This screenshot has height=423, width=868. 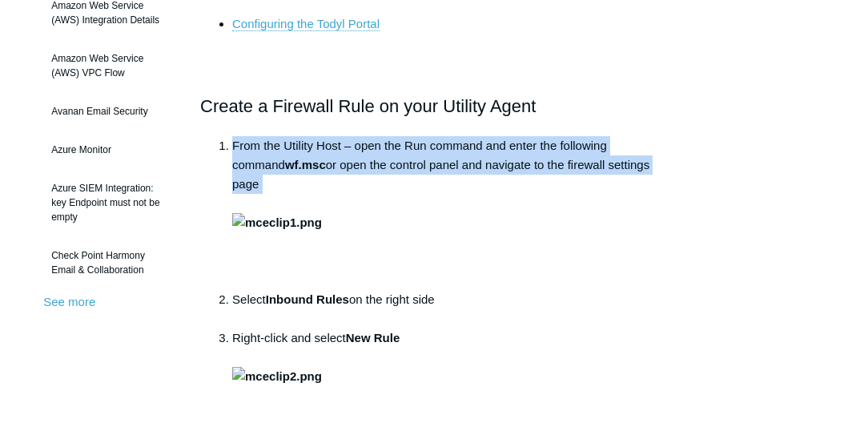 What do you see at coordinates (277, 223) in the screenshot?
I see `img: mceclip1.png` at bounding box center [277, 223].